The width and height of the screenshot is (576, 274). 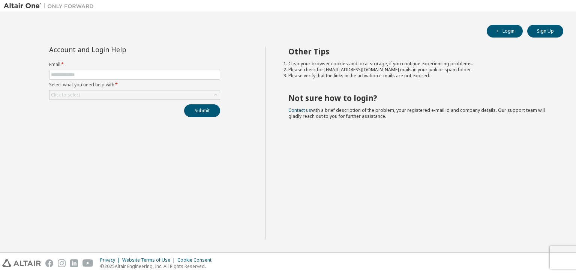 What do you see at coordinates (21, 263) in the screenshot?
I see `img: altair_logo.svg` at bounding box center [21, 263].